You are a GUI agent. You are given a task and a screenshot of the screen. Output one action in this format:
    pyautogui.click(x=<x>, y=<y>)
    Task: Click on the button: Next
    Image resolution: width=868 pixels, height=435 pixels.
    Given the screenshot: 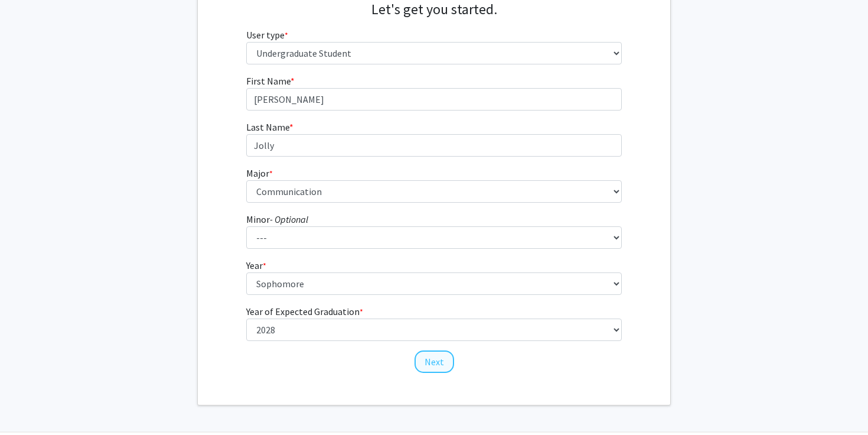 What is the action you would take?
    pyautogui.click(x=434, y=362)
    